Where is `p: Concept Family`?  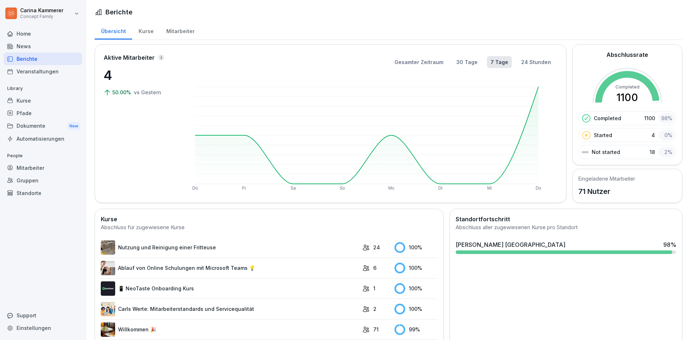 p: Concept Family is located at coordinates (42, 17).